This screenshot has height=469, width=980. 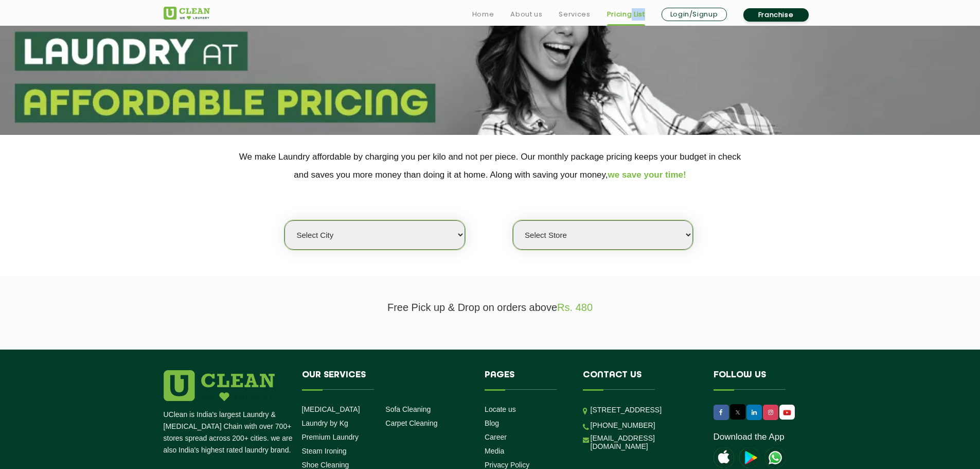 I want to click on h4: Contact us, so click(x=640, y=380).